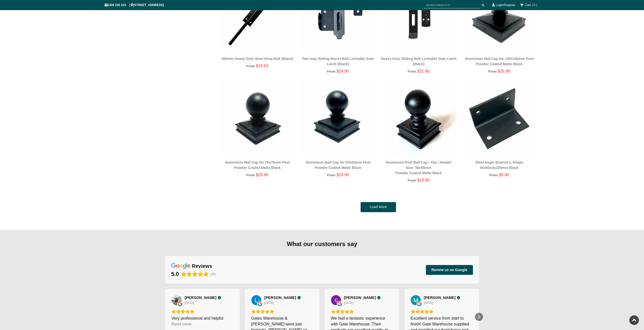  I want to click on a: Review by George XING, so click(203, 297).